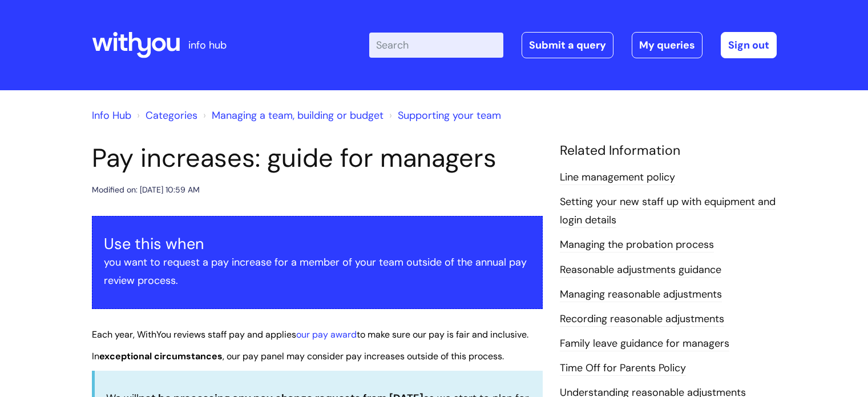 This screenshot has width=868, height=397. What do you see at coordinates (642, 319) in the screenshot?
I see `a: Recording reasonable adjustments` at bounding box center [642, 319].